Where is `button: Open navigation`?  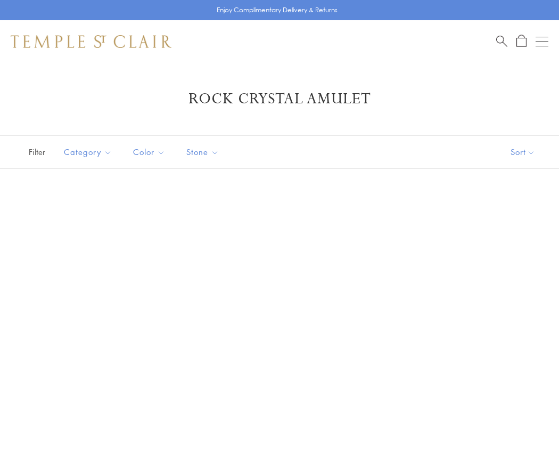 button: Open navigation is located at coordinates (542, 42).